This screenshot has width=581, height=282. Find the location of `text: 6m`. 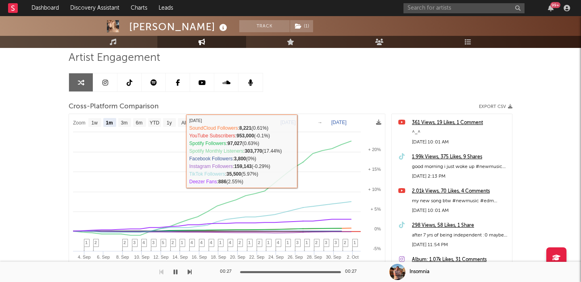

text: 6m is located at coordinates (139, 123).